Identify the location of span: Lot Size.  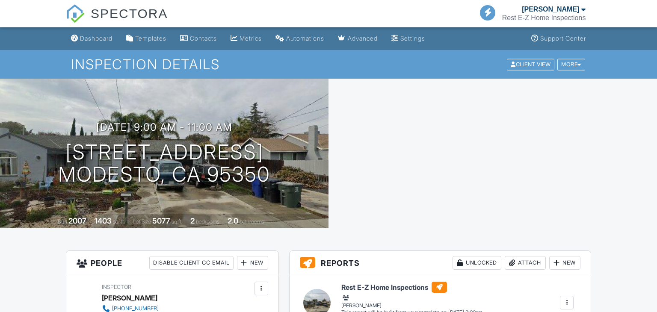
(142, 221).